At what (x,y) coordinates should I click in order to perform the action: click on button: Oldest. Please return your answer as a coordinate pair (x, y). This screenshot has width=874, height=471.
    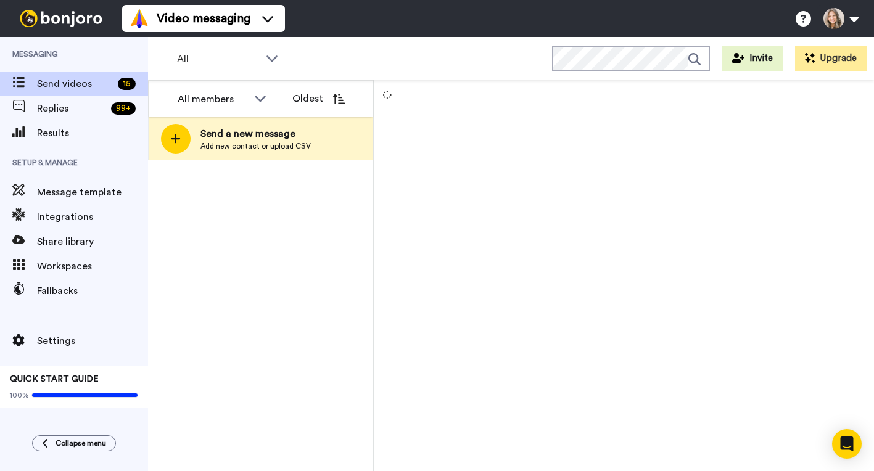
    Looking at the image, I should click on (318, 99).